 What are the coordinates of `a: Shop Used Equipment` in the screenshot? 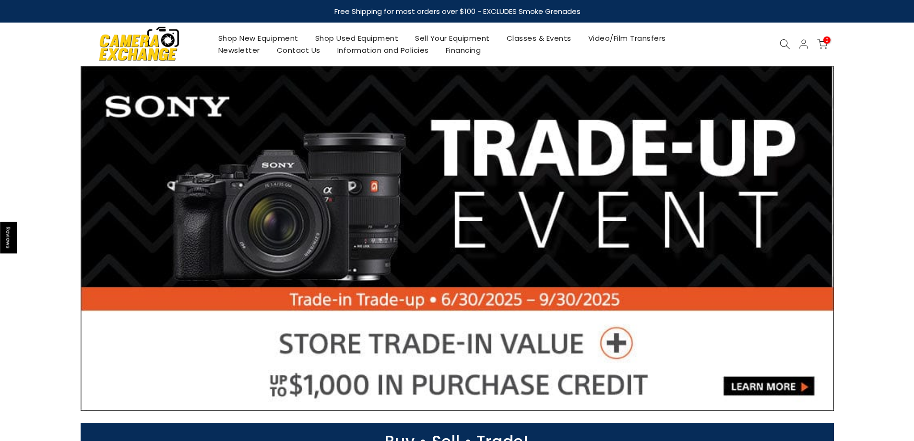 It's located at (357, 38).